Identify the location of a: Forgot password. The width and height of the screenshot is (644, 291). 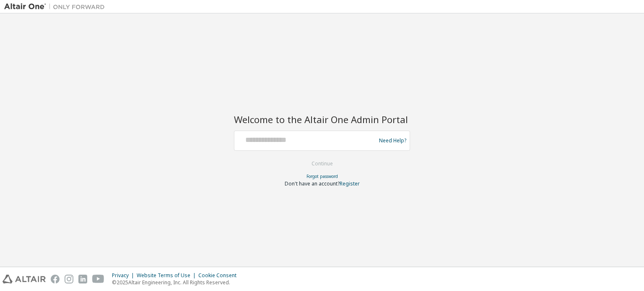
(322, 177).